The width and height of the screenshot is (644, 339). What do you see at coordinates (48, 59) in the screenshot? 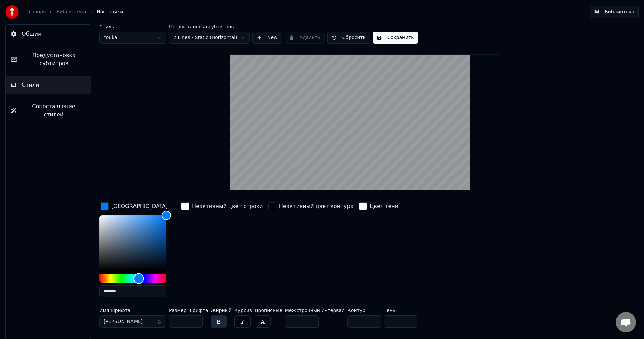
I see `button: Предустановка субтитров` at bounding box center [48, 59].